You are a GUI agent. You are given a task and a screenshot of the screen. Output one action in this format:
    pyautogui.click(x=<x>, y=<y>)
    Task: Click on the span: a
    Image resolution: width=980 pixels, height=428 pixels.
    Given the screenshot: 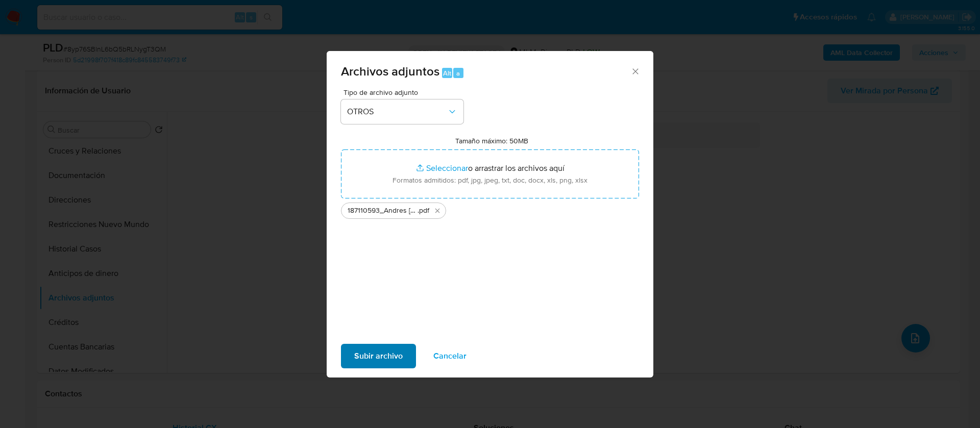 What is the action you would take?
    pyautogui.click(x=458, y=73)
    